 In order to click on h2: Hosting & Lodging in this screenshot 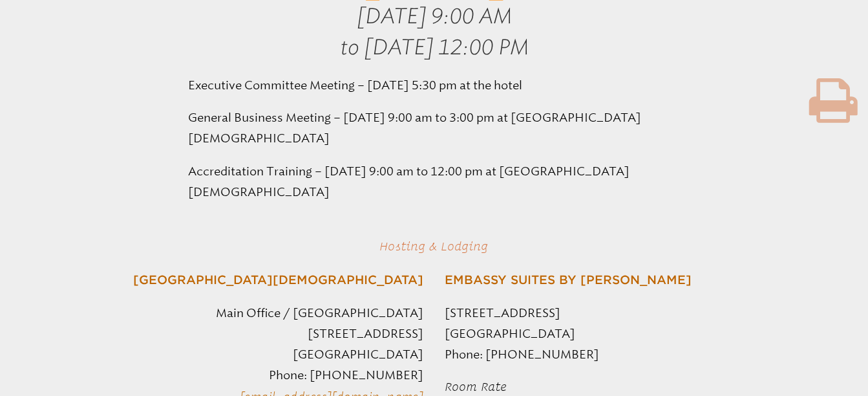, I will do `click(434, 246)`.